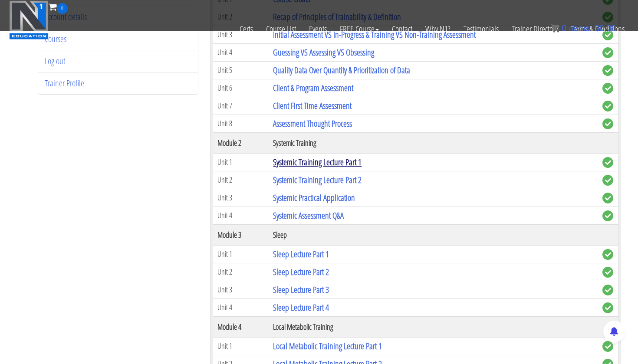  What do you see at coordinates (317, 162) in the screenshot?
I see `a: Systemic Training Lecture Part 1` at bounding box center [317, 162].